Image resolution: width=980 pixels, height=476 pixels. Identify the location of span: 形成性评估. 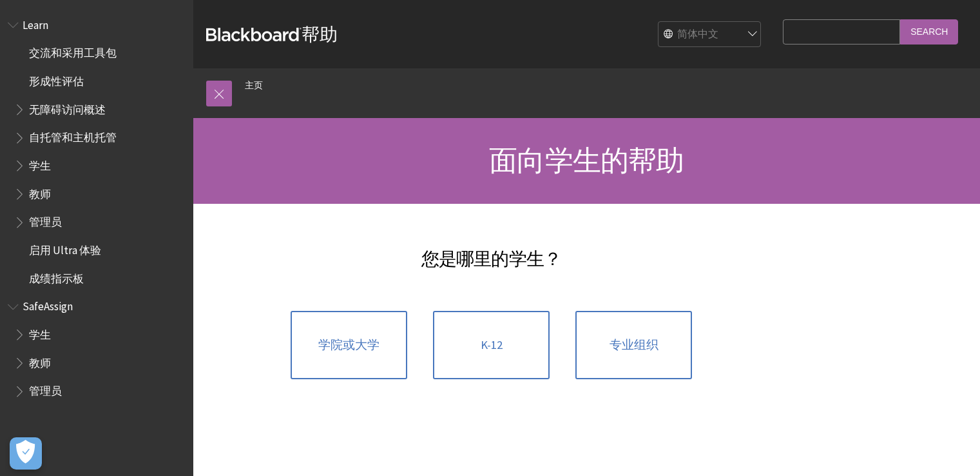
(56, 79).